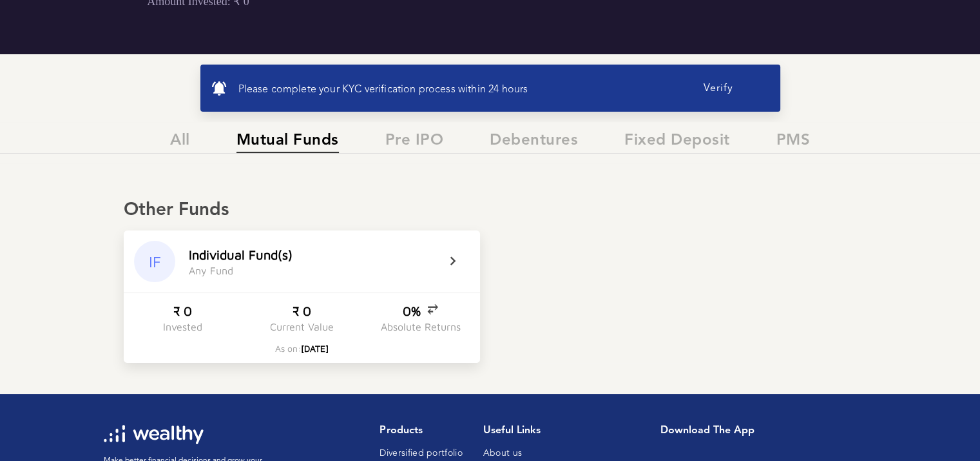 Image resolution: width=980 pixels, height=461 pixels. What do you see at coordinates (154, 434) in the screenshot?
I see `img: wl-logo-white.svg` at bounding box center [154, 434].